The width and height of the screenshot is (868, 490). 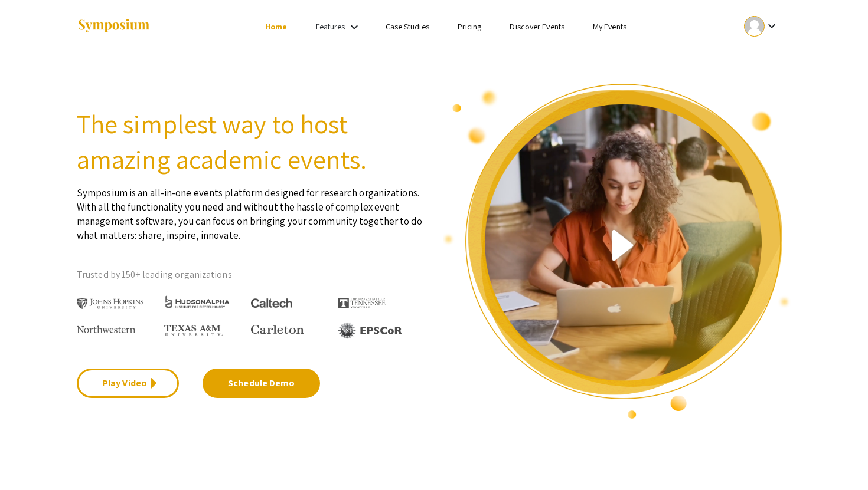 What do you see at coordinates (331, 26) in the screenshot?
I see `a: Features` at bounding box center [331, 26].